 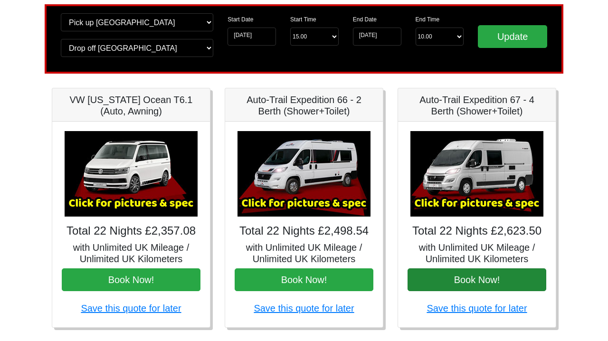 I want to click on input: Update, so click(x=512, y=37).